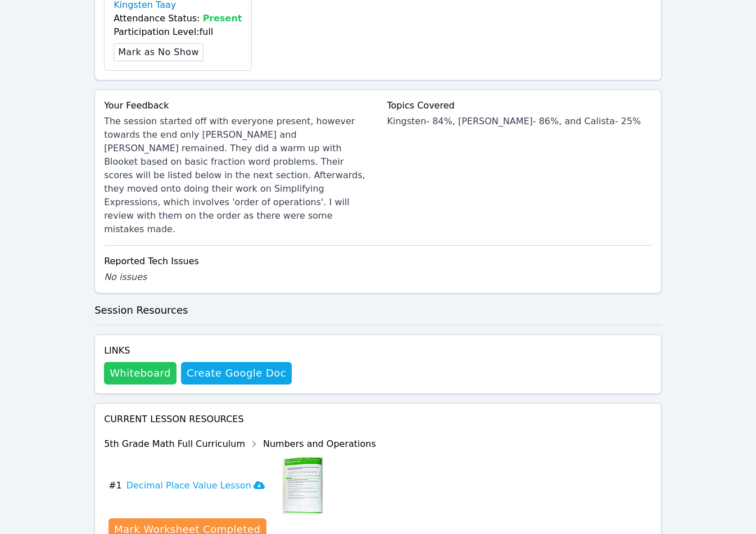  Describe the element at coordinates (198, 351) in the screenshot. I see `h4: Links` at that location.